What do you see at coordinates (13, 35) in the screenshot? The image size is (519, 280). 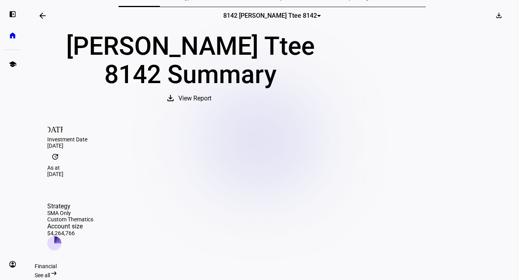 I see `a: home` at bounding box center [13, 35].